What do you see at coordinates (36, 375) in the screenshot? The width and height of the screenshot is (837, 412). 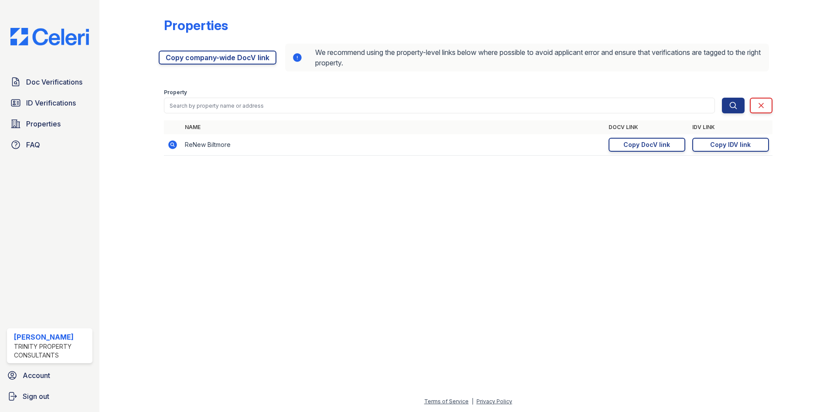 I see `span: Account` at bounding box center [36, 375].